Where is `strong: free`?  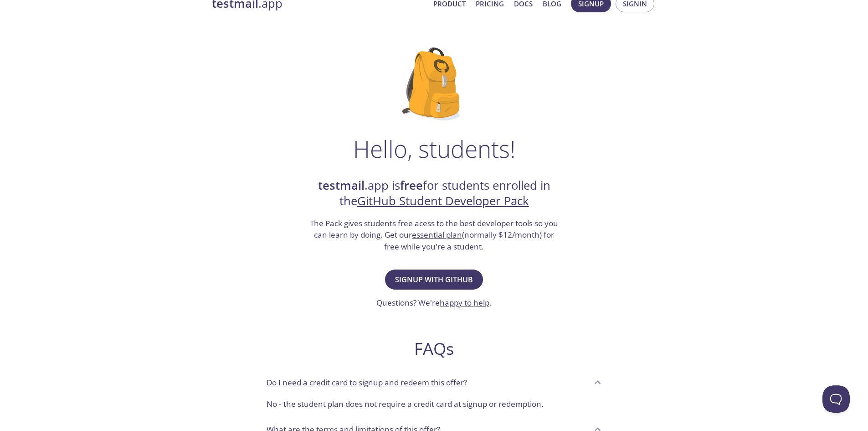 strong: free is located at coordinates (412, 185).